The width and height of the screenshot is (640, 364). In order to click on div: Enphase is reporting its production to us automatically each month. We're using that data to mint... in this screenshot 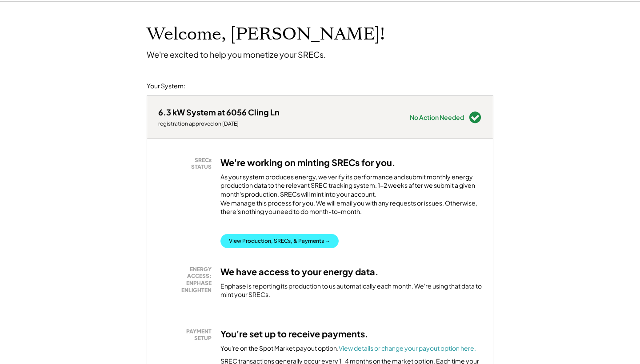, I will do `click(351, 290)`.